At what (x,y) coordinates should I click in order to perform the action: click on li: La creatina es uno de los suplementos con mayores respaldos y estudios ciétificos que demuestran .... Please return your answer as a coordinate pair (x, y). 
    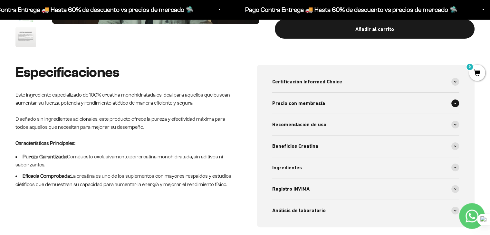
    Looking at the image, I should click on (124, 180).